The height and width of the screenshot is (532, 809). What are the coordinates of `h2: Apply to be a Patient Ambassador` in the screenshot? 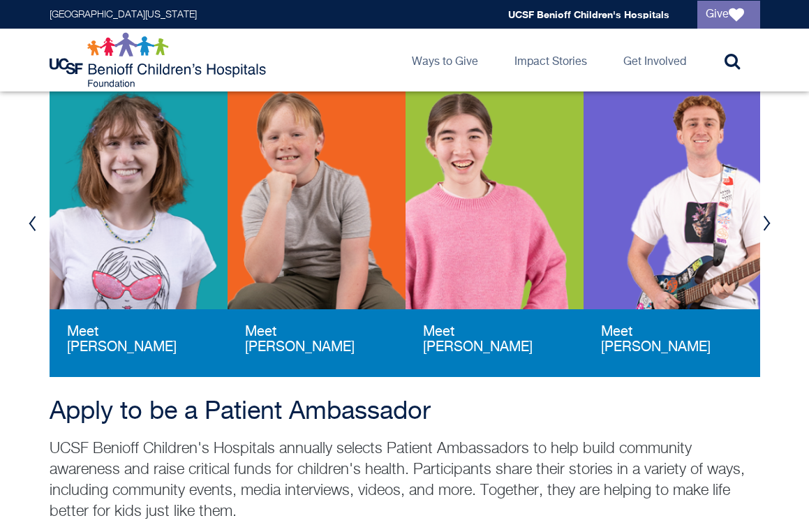 It's located at (405, 412).